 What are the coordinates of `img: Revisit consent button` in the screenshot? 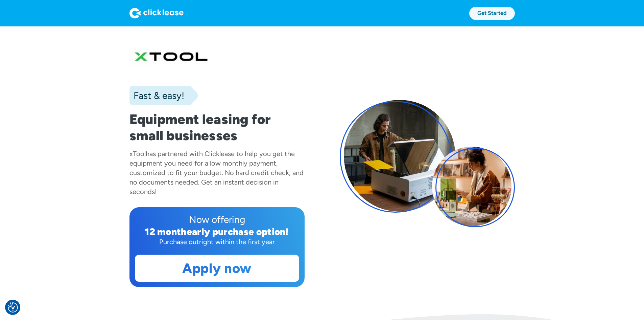 It's located at (13, 308).